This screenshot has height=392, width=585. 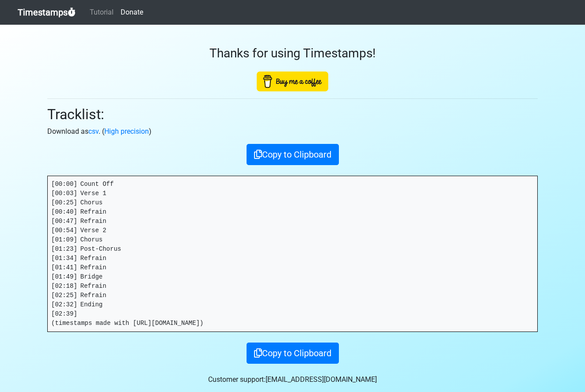 What do you see at coordinates (47, 12) in the screenshot?
I see `a: Timestamps` at bounding box center [47, 12].